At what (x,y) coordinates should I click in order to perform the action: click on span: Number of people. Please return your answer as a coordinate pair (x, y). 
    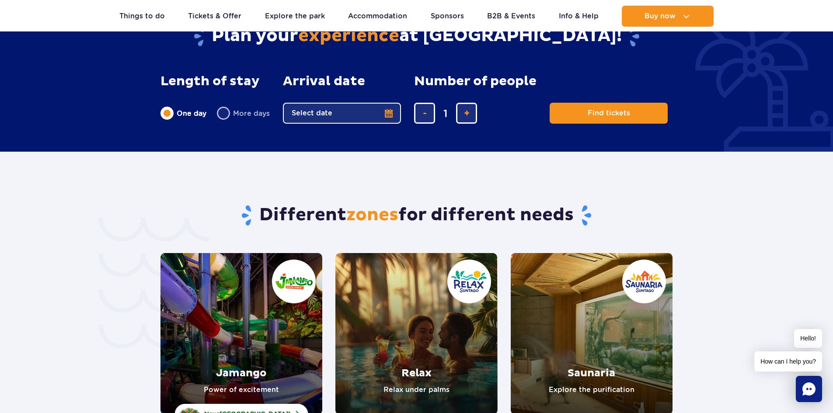
    Looking at the image, I should click on (475, 81).